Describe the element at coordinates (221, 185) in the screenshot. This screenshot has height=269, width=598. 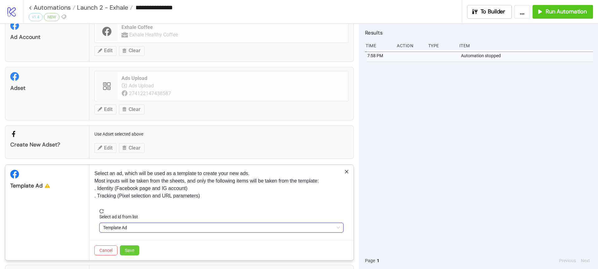
I see `p: Select an ad, which will be used as a template to create your new ads. Most inputs will be taken ...` at that location.